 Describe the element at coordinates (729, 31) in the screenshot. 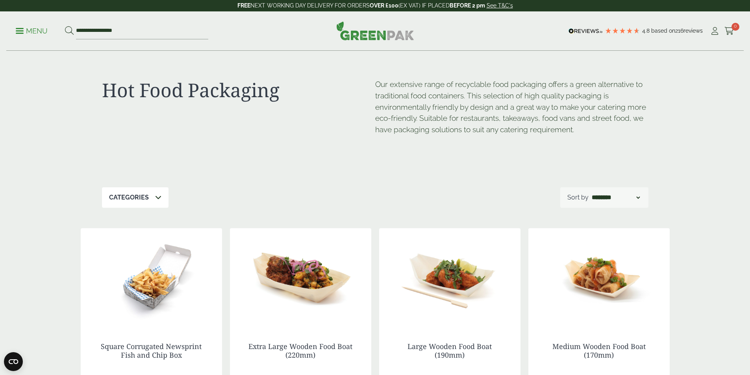

I see `a: 0` at that location.